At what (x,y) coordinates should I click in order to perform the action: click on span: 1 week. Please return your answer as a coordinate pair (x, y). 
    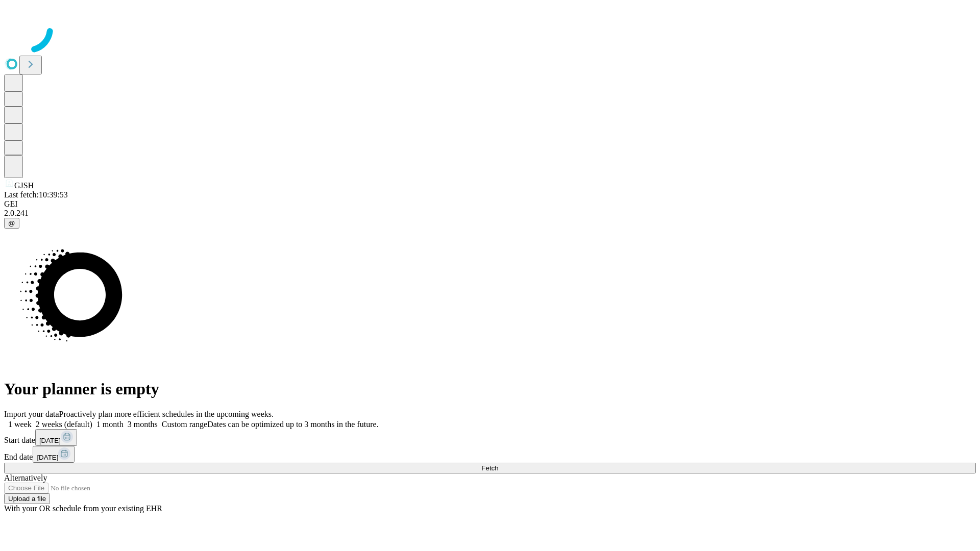
    Looking at the image, I should click on (20, 424).